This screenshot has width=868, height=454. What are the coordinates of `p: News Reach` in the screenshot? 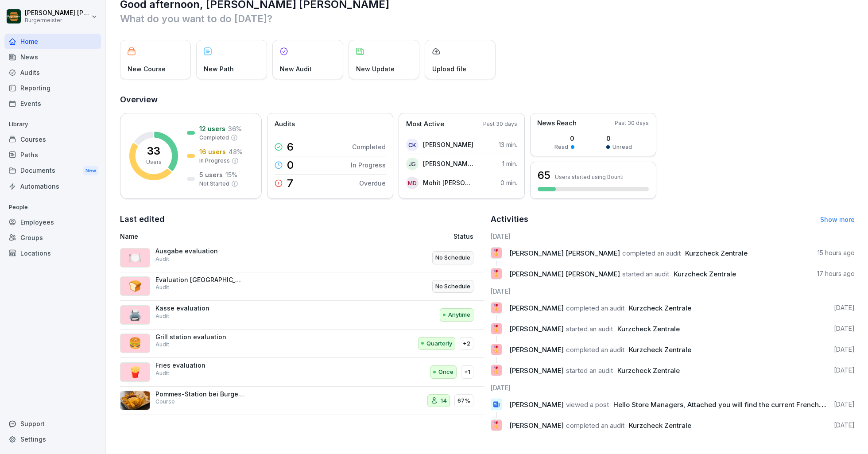 It's located at (557, 123).